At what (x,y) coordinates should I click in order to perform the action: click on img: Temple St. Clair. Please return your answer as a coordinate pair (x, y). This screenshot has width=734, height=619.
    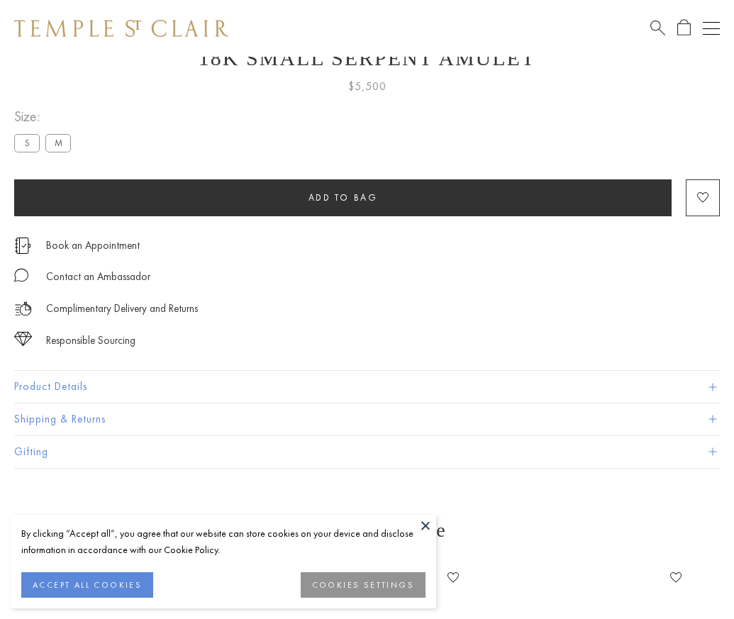
    Looking at the image, I should click on (121, 28).